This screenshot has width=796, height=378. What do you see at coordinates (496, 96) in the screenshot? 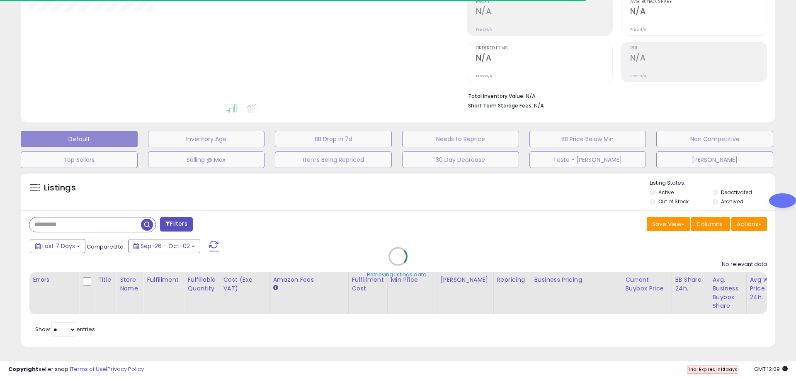
I see `b: Total Inventory Value:` at bounding box center [496, 96].